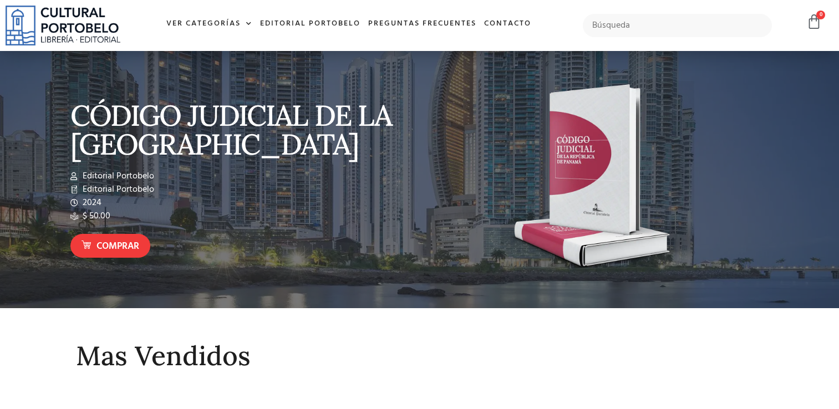 The image size is (839, 409). I want to click on span: $ 50.00, so click(95, 216).